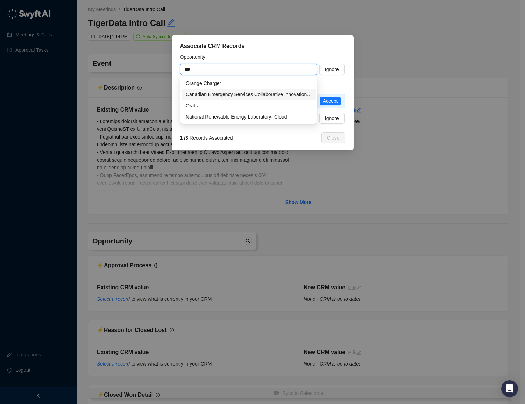  I want to click on button: Accept, so click(330, 101).